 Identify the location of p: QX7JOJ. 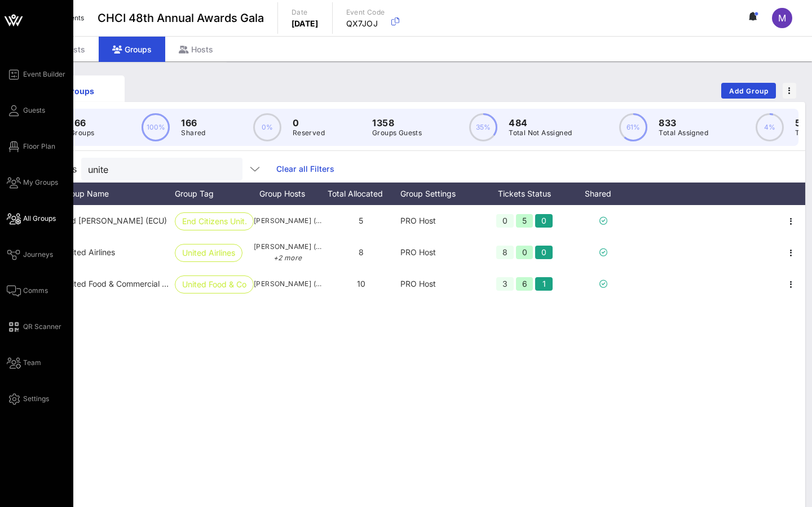
(366, 23).